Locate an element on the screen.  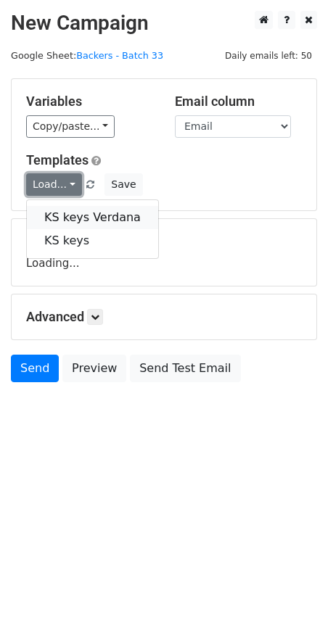
small: Google Sheet: is located at coordinates (87, 55).